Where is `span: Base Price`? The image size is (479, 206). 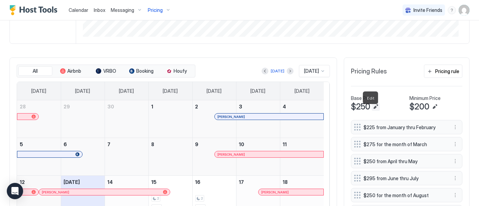 span: Base Price is located at coordinates (362, 98).